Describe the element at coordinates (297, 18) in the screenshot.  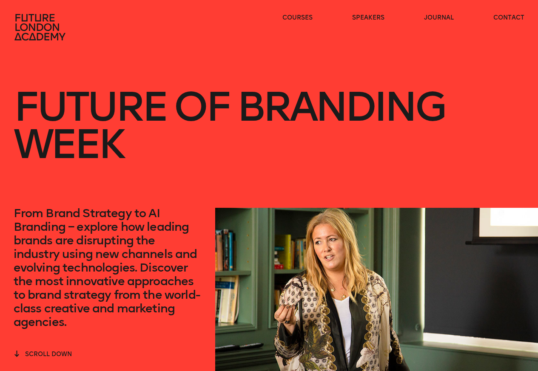
I see `a: courses` at that location.